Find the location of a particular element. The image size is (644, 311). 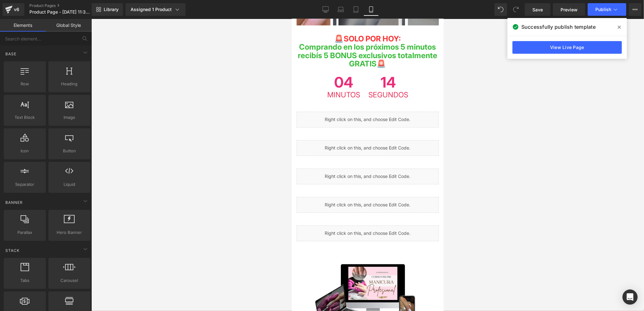

span: Preview is located at coordinates (569, 10).